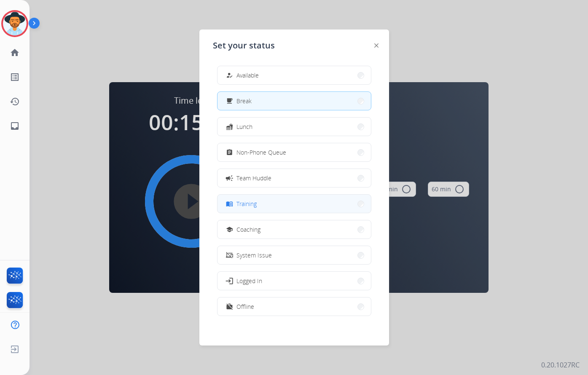  What do you see at coordinates (229, 75) in the screenshot?
I see `mat-icon: how_to_reg` at bounding box center [229, 75].